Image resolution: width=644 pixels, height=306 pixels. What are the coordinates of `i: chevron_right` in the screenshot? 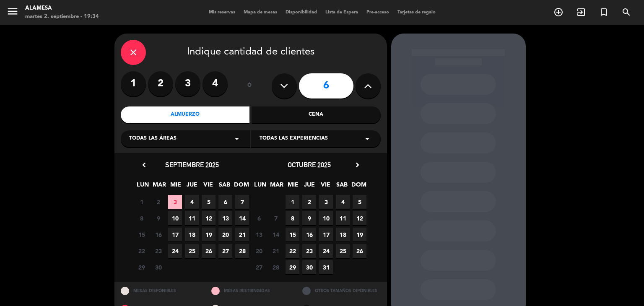 It's located at (357, 165).